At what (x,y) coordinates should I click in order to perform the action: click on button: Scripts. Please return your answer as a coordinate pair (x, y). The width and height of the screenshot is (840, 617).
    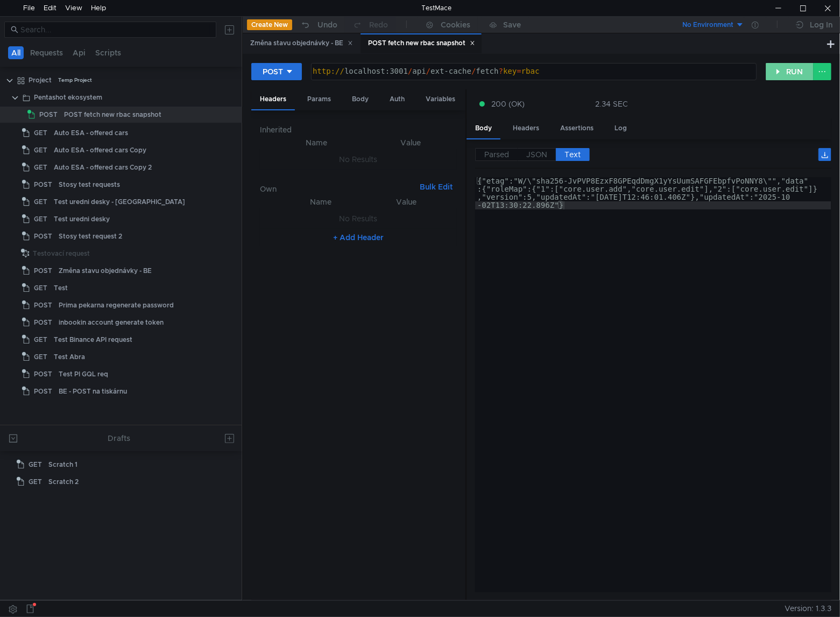
    Looking at the image, I should click on (108, 53).